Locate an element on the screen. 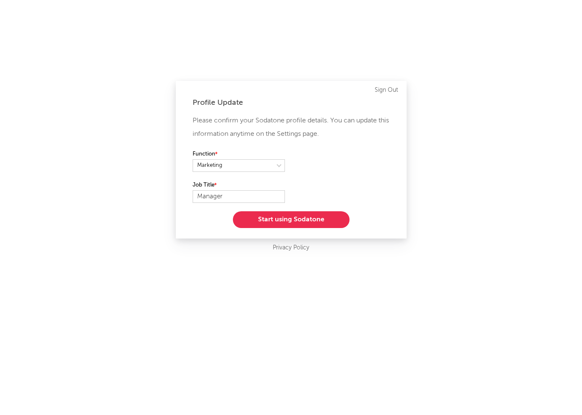 The width and height of the screenshot is (582, 415). button: Start using Sodatone is located at coordinates (291, 220).